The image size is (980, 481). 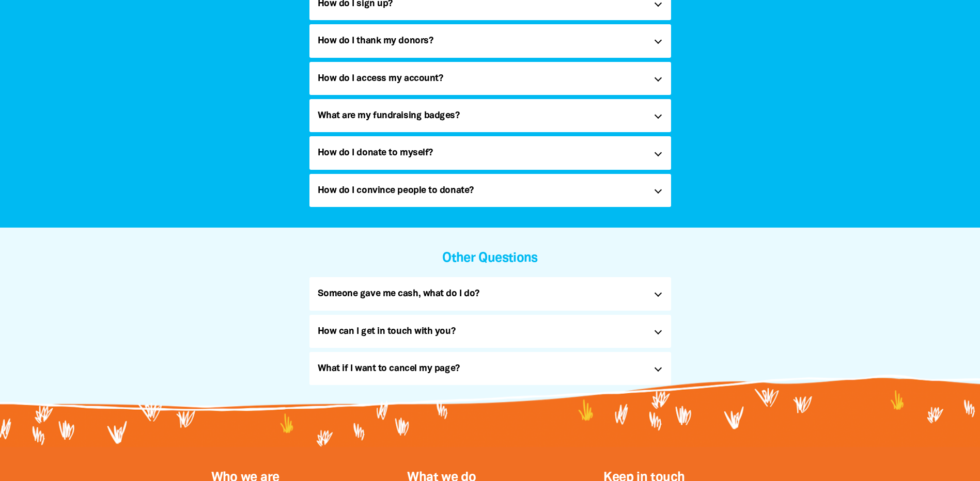 I want to click on h5: How do I access my account?, so click(x=481, y=78).